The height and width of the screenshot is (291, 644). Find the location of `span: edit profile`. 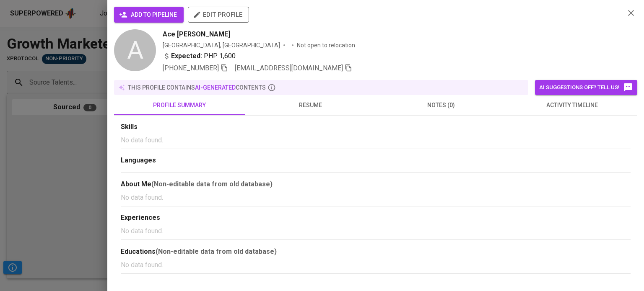

span: edit profile is located at coordinates (218, 15).